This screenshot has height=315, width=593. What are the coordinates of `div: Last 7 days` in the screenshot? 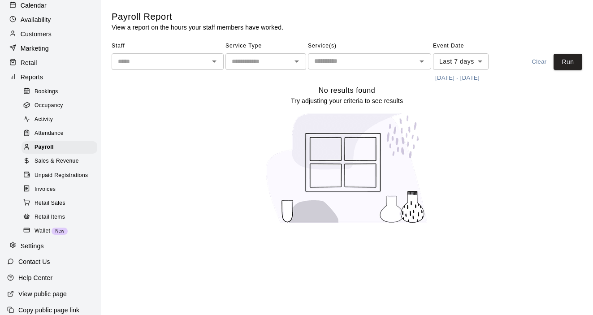 It's located at (461, 61).